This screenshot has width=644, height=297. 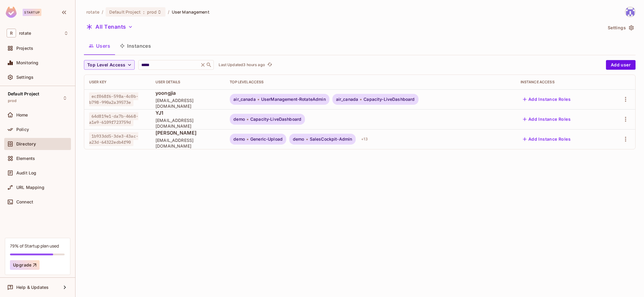 I want to click on div: + 13, so click(x=365, y=139).